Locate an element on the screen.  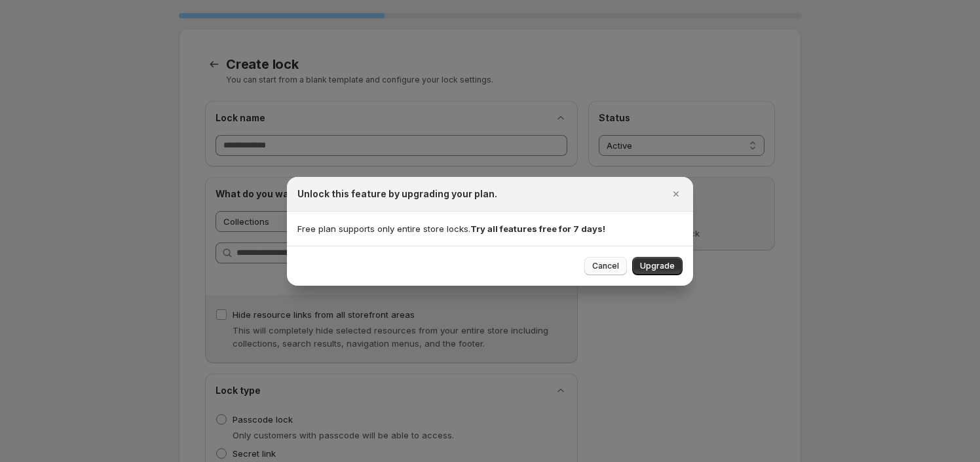
button: Close is located at coordinates (677, 194).